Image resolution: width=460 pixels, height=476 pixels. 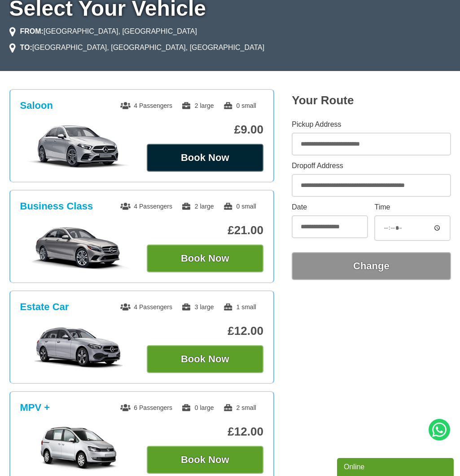 What do you see at coordinates (35, 408) in the screenshot?
I see `h3: MPV +` at bounding box center [35, 408].